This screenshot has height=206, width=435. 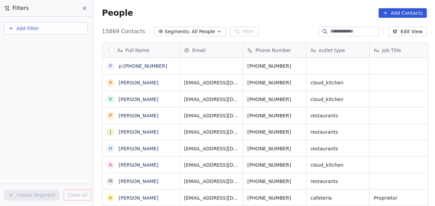 What do you see at coordinates (407, 31) in the screenshot?
I see `button: Edit View` at bounding box center [407, 31].